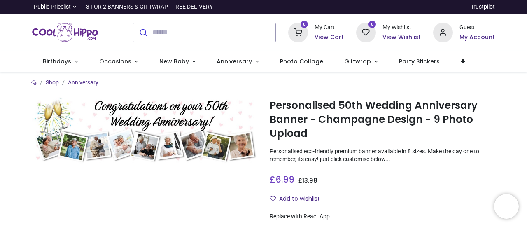 The height and width of the screenshot is (227, 527). Describe the element at coordinates (477, 28) in the screenshot. I see `div: Guest` at that location.